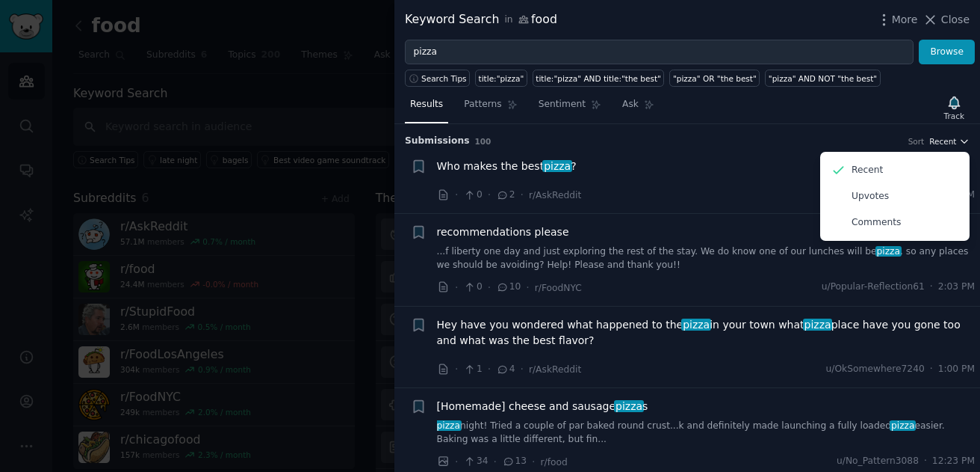 This screenshot has height=472, width=980. What do you see at coordinates (706, 433) in the screenshot?
I see `a: pizzanight! Tried a couple of par baked round crust...k and definitely made launching a fully loa...` at bounding box center [706, 433].